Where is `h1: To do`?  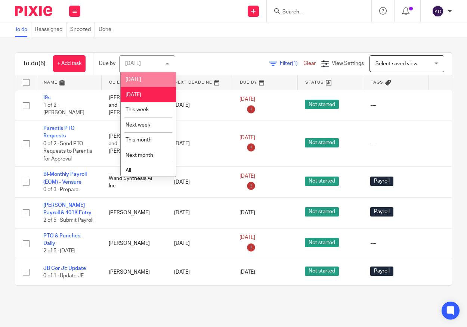
h1: To do is located at coordinates (34, 64).